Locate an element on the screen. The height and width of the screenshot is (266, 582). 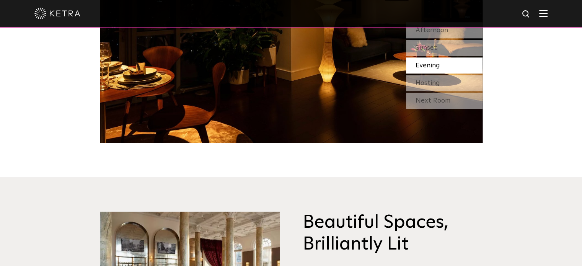
div: Next Room is located at coordinates (445, 101).